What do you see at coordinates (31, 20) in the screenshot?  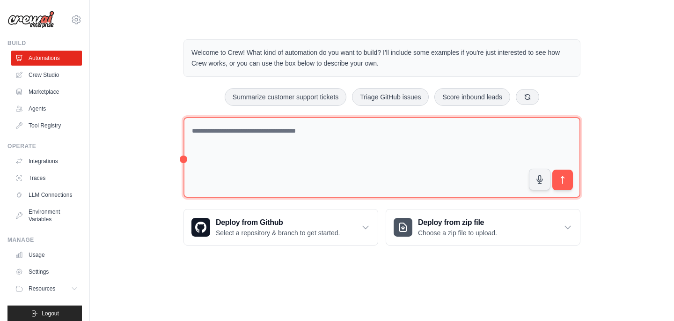 I see `img: Logo` at bounding box center [31, 20].